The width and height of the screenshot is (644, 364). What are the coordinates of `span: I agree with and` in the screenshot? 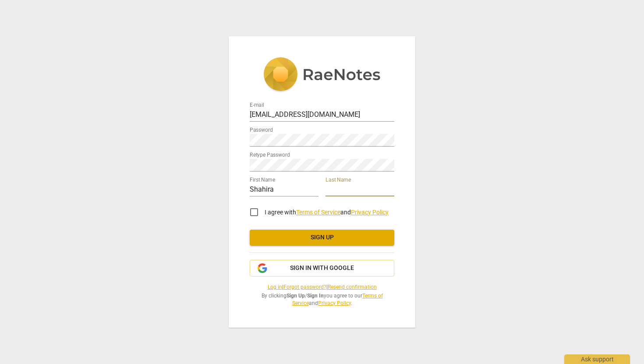 It's located at (327, 212).